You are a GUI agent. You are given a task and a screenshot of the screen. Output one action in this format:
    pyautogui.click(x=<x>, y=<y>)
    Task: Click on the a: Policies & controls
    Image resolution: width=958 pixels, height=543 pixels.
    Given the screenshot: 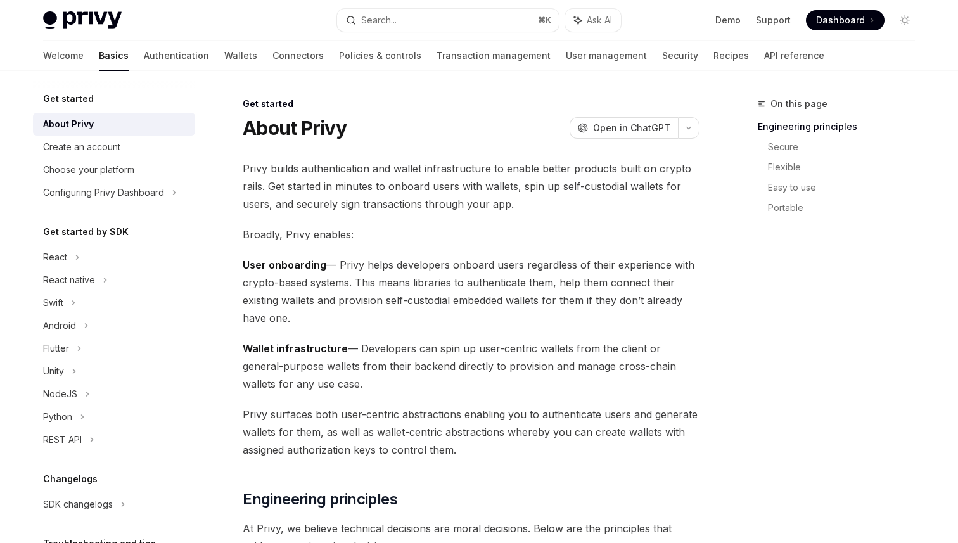 What is the action you would take?
    pyautogui.click(x=380, y=56)
    